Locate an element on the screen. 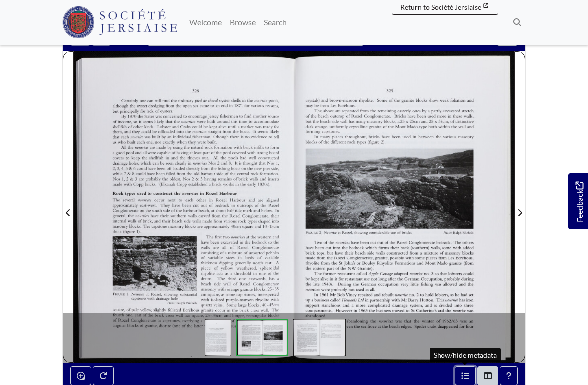  button: Help is located at coordinates (509, 376).